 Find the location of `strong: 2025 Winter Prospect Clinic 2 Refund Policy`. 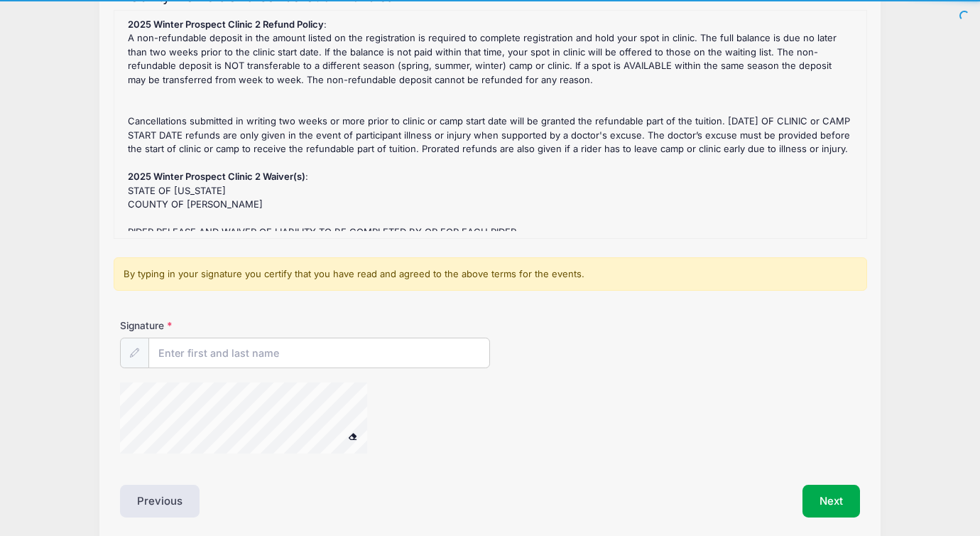

strong: 2025 Winter Prospect Clinic 2 Refund Policy is located at coordinates (226, 24).